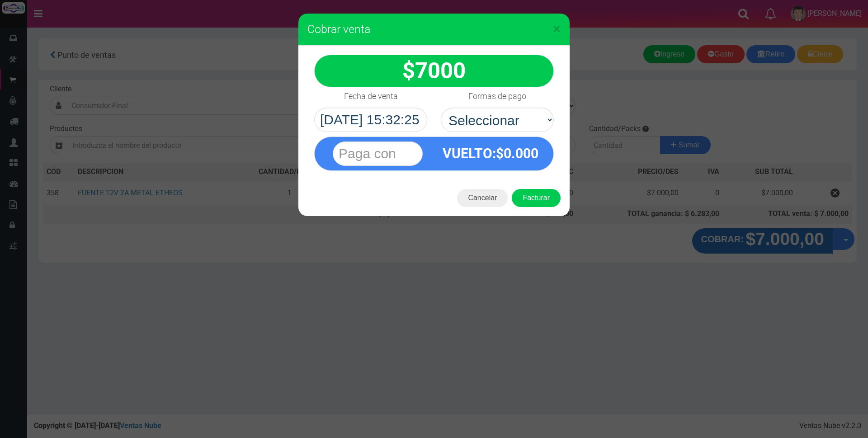 The height and width of the screenshot is (438, 868). Describe the element at coordinates (521, 154) in the screenshot. I see `span: 0.000` at that location.